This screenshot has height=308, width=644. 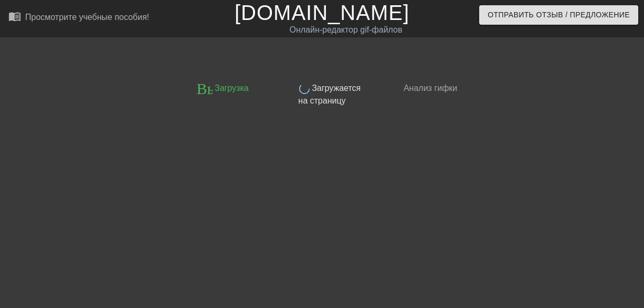 I want to click on button: Отправить Отзыв / Предложение, so click(x=559, y=15).